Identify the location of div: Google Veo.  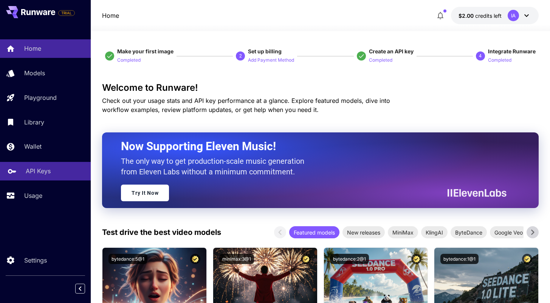
(508, 232).